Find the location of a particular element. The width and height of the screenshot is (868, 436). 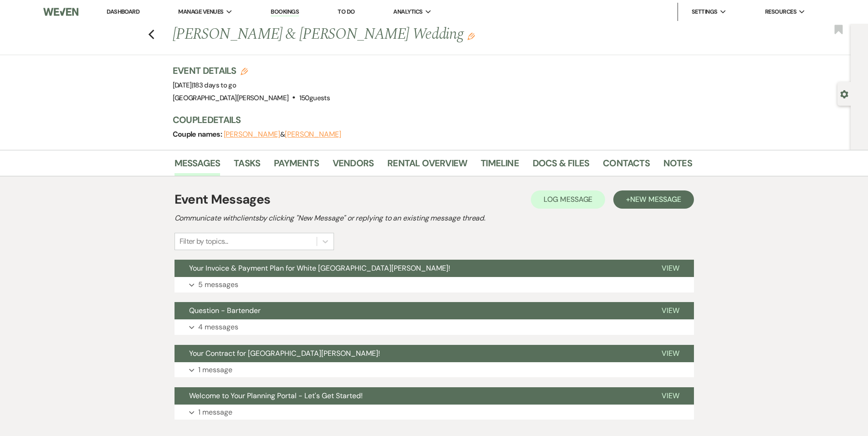

span: Welcome to Your Planning Portal - Let's Get Started! is located at coordinates (275, 396).